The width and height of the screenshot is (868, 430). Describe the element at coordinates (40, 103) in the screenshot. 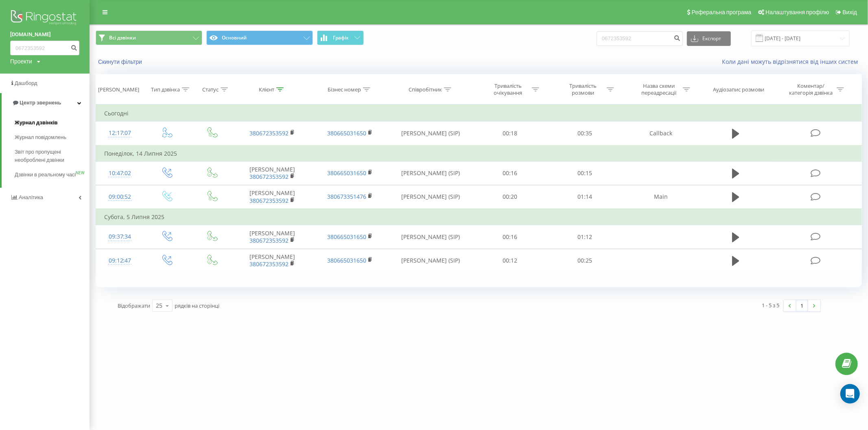

I see `span: Центр звернень` at that location.